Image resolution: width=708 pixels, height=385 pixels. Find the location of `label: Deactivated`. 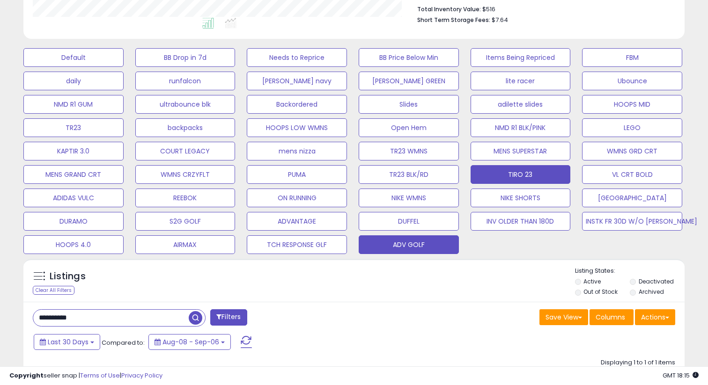

label: Deactivated is located at coordinates (656, 281).